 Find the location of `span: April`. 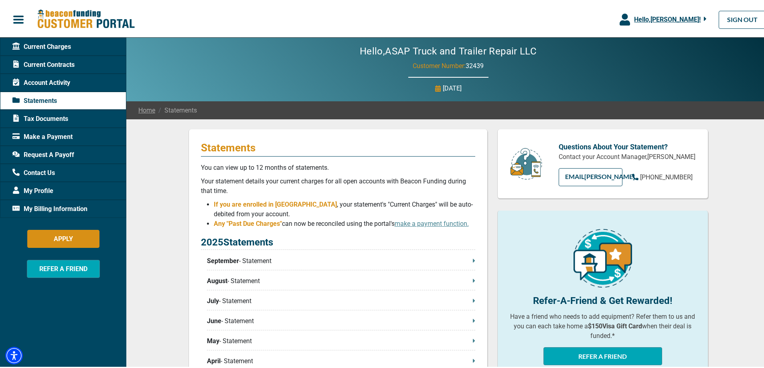

span: April is located at coordinates (214, 360).